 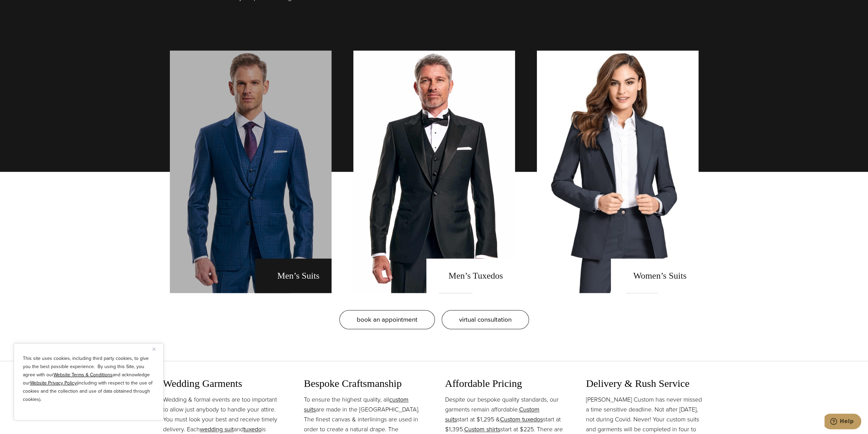 I want to click on span: virtual consultation, so click(x=485, y=319).